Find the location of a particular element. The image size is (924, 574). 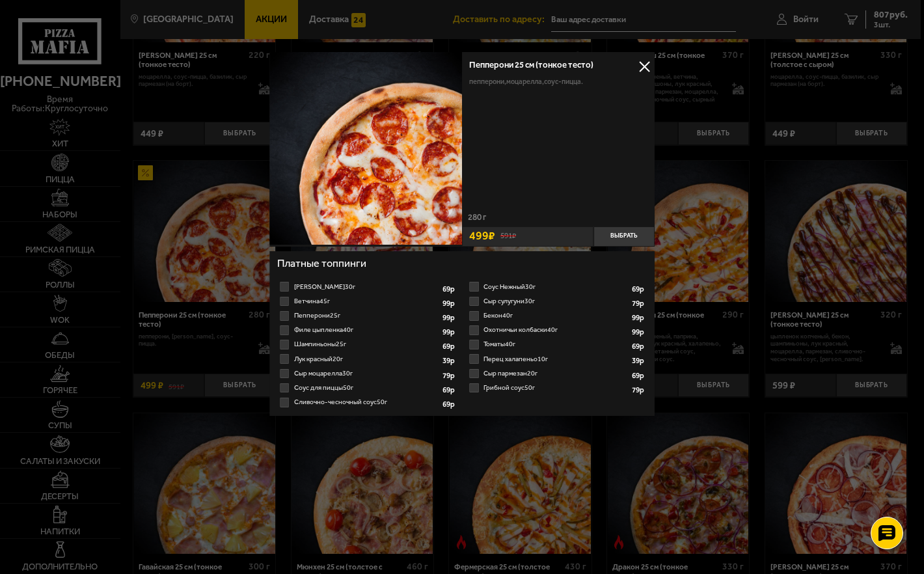

li: Томаты is located at coordinates (556, 344).